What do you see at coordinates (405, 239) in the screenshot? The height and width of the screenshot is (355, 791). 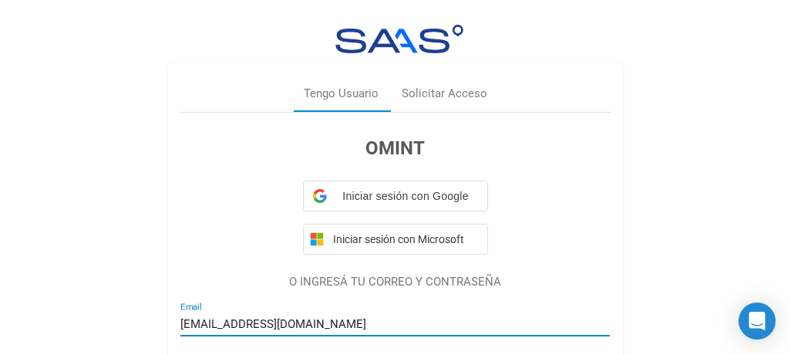 I see `span: Iniciar sesión con Microsoft` at bounding box center [405, 239].